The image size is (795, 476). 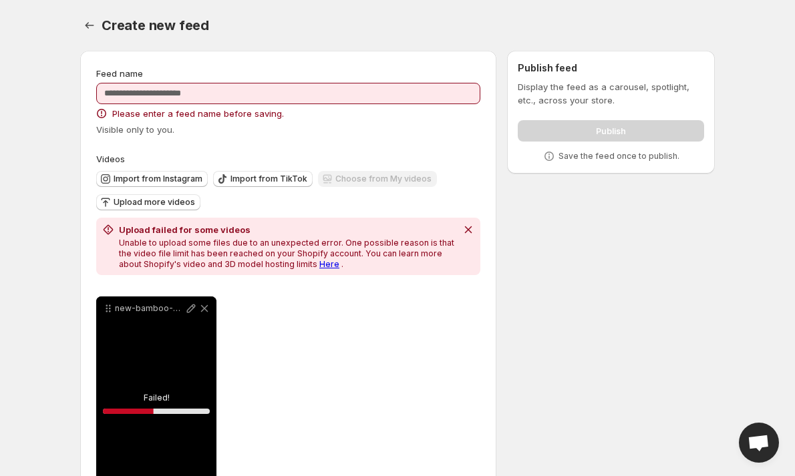 I want to click on span: Create new feed, so click(x=155, y=25).